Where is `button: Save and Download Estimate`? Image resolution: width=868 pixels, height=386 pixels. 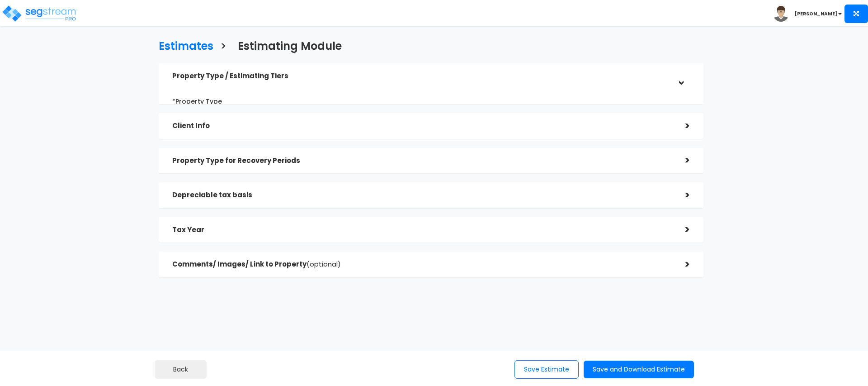
button: Save and Download Estimate is located at coordinates (639, 369).